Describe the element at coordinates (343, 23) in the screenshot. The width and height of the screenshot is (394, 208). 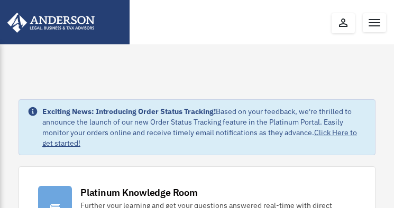
I see `i: perm_identity` at that location.